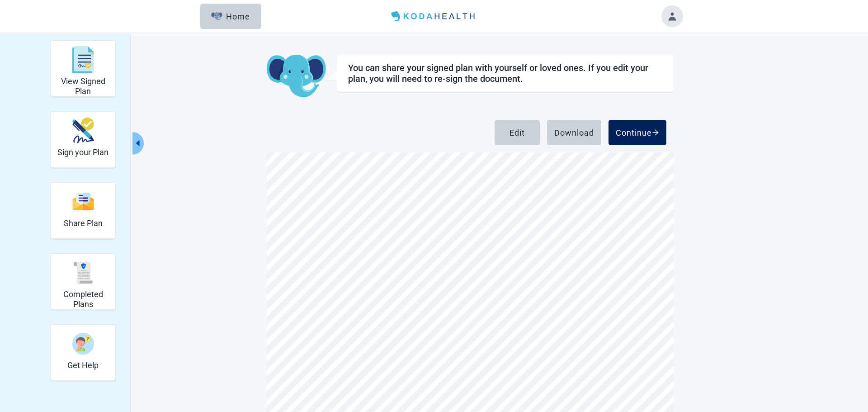  I want to click on img: Completed Plans, so click(83, 273).